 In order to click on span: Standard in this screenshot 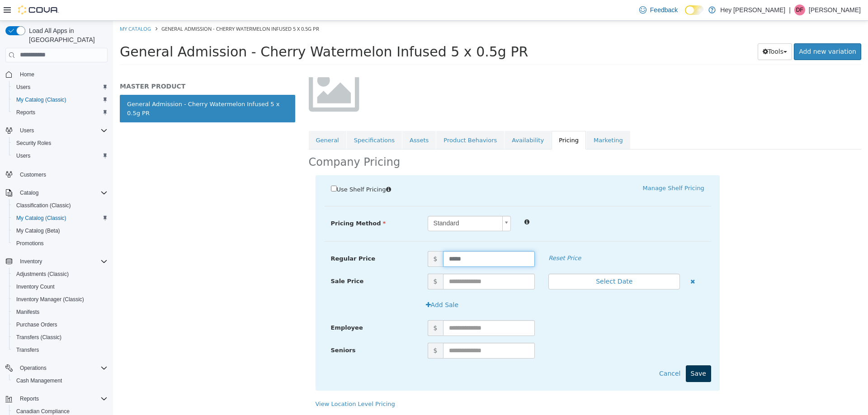, I will do `click(350, 203)`.